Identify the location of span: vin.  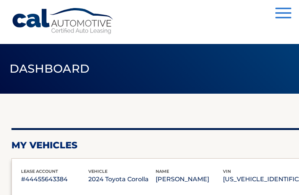
(227, 171).